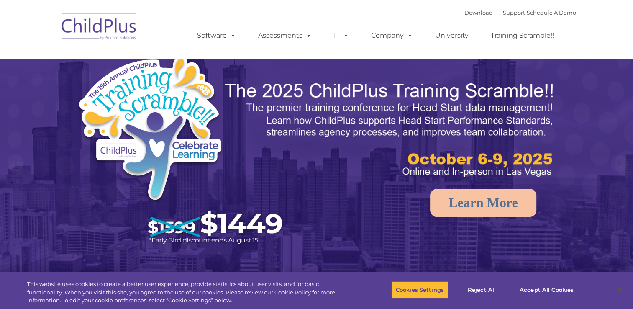 This screenshot has width=633, height=309. What do you see at coordinates (341, 36) in the screenshot?
I see `a: IT` at bounding box center [341, 36].